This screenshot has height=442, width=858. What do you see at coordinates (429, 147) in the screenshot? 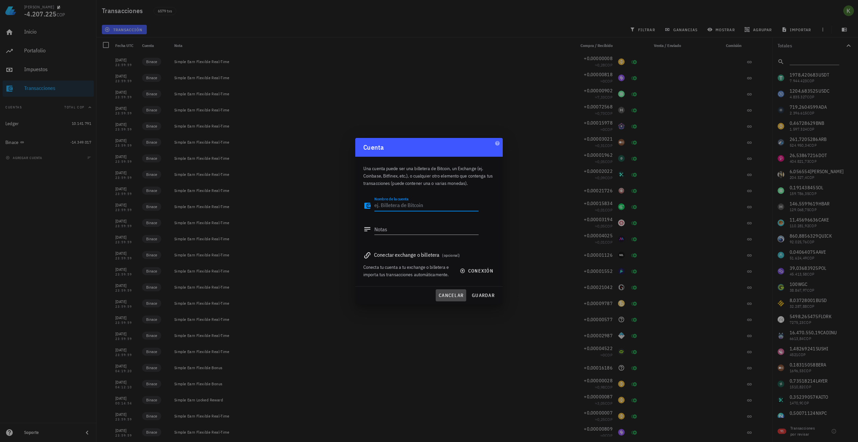
I see `div: Cuenta` at bounding box center [429, 147].